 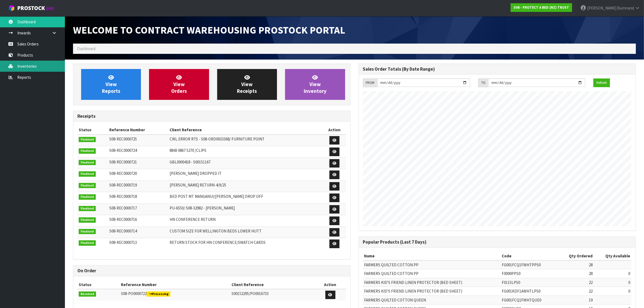 I want to click on td: FG001KDF1AWHTLPS0, so click(x=529, y=291).